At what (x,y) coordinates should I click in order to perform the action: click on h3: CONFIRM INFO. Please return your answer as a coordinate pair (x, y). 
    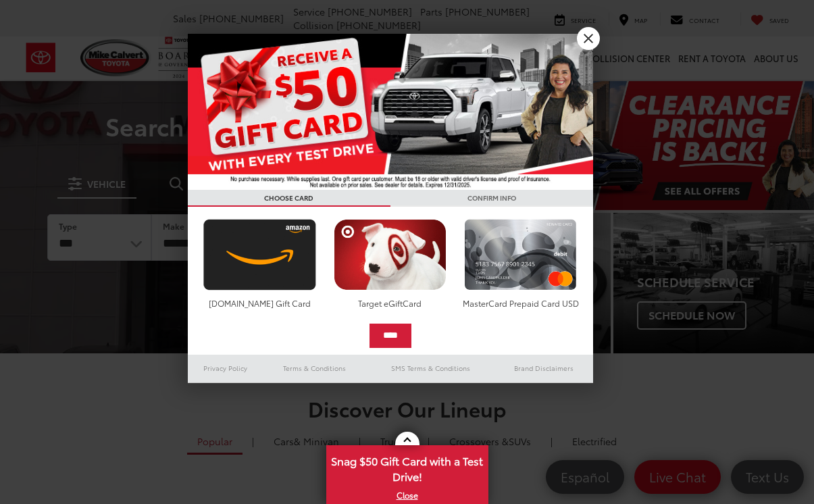
    Looking at the image, I should click on (492, 198).